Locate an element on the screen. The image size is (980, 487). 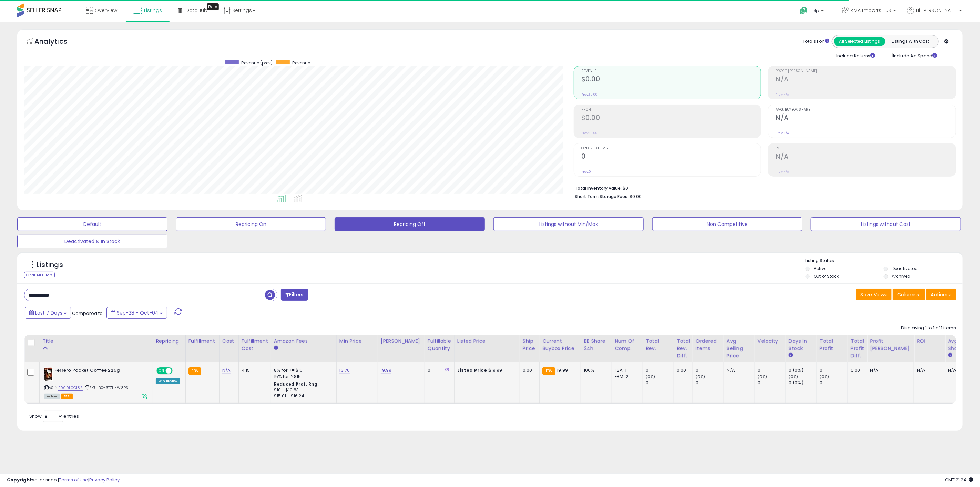
span: Help is located at coordinates (815, 10).